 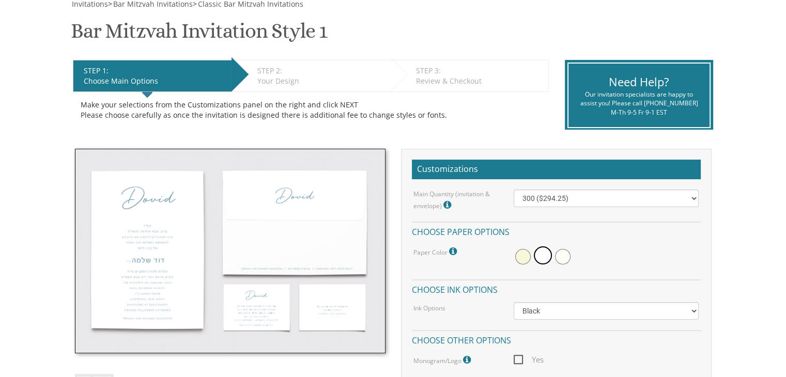 I want to click on div: STEP 2:, so click(x=321, y=71).